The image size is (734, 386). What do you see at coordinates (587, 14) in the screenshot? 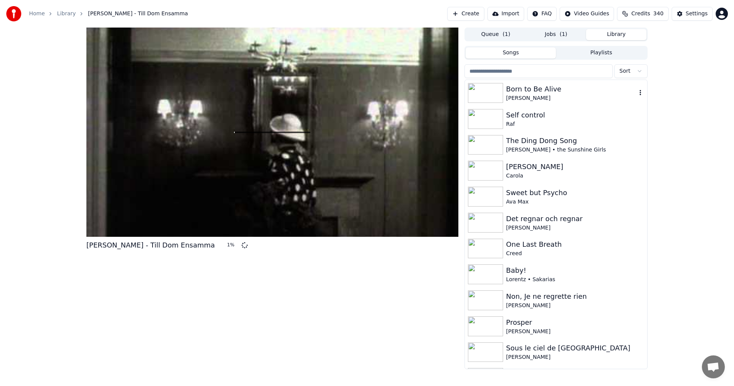
I see `button: Video Guides` at bounding box center [587, 14].